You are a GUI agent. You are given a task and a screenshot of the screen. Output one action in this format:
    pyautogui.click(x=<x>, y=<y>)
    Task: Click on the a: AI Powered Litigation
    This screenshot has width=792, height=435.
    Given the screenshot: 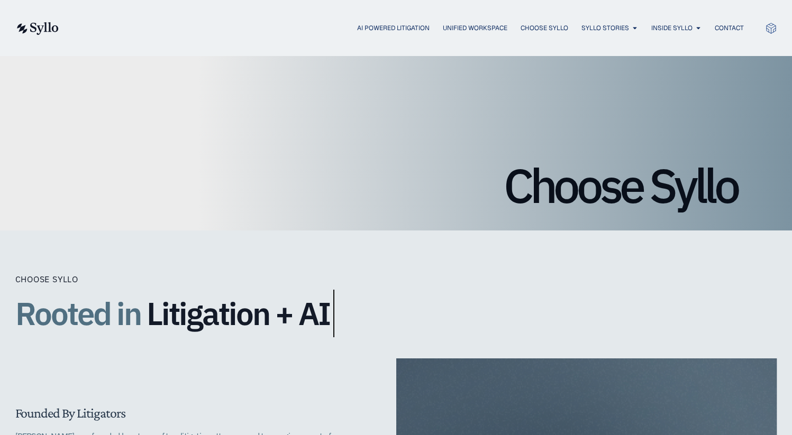 What is the action you would take?
    pyautogui.click(x=393, y=28)
    